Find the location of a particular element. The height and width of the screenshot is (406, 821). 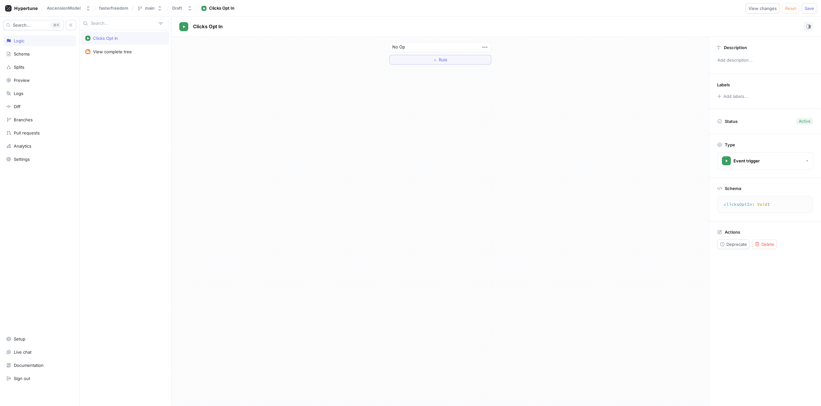

div: Setup is located at coordinates (20, 339).